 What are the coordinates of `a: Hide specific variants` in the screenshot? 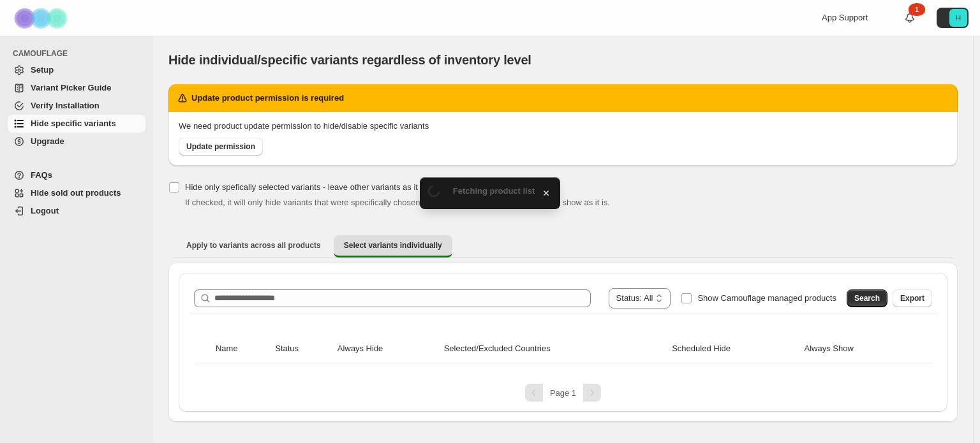 It's located at (77, 123).